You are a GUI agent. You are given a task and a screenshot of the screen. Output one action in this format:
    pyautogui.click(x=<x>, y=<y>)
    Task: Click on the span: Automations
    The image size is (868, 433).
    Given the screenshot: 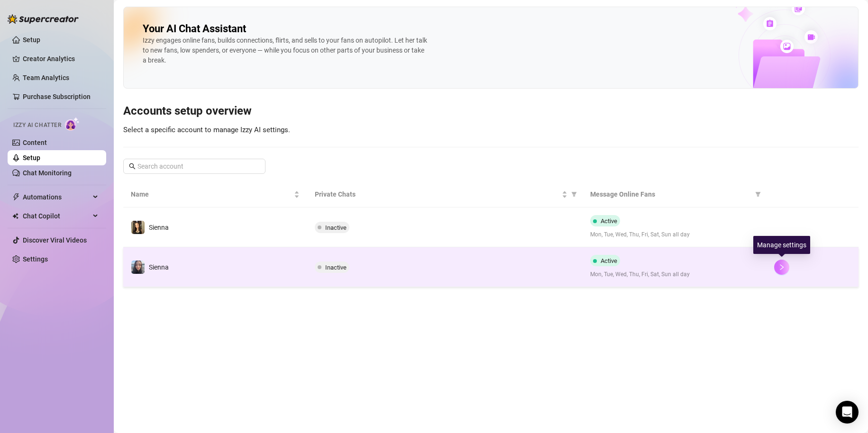 What is the action you would take?
    pyautogui.click(x=56, y=197)
    